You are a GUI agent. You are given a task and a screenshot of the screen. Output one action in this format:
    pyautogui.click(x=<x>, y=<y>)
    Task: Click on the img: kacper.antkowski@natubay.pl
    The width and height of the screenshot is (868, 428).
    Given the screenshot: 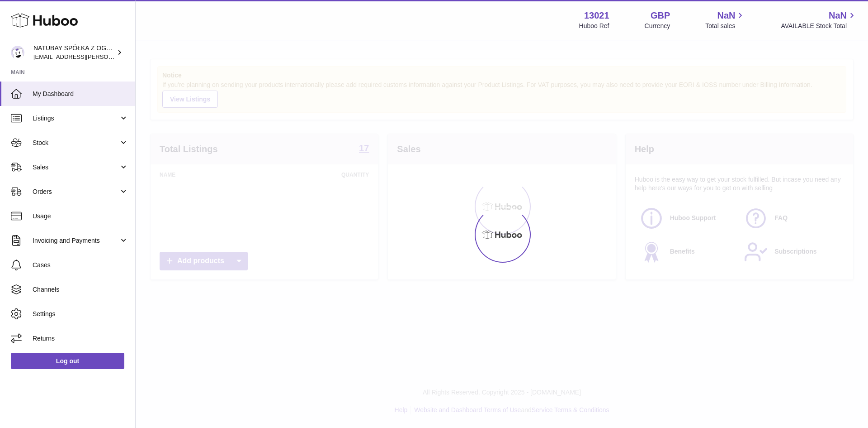 What is the action you would take?
    pyautogui.click(x=18, y=53)
    